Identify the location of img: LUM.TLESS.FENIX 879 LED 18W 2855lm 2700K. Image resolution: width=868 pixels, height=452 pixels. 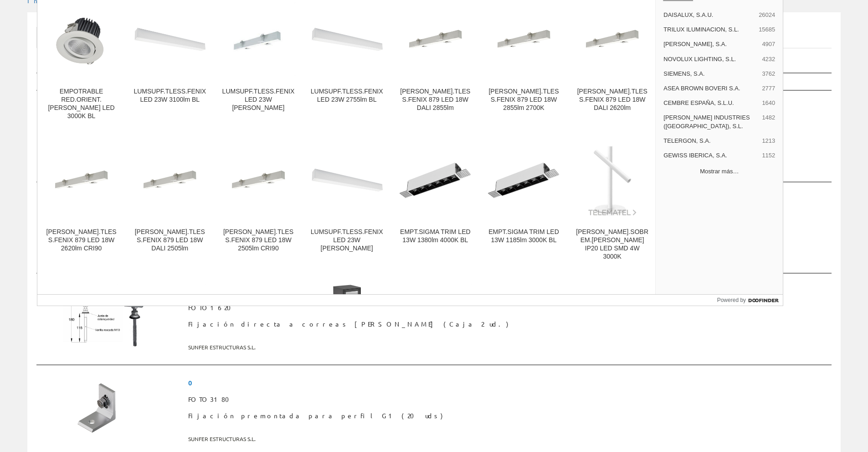
(524, 39).